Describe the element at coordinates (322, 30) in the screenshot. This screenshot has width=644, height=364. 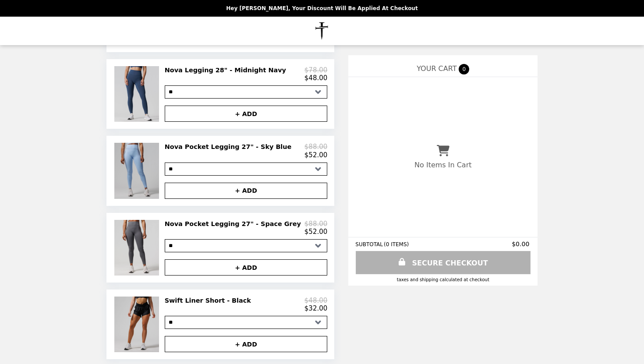
I see `img: Brand Logo` at that location.